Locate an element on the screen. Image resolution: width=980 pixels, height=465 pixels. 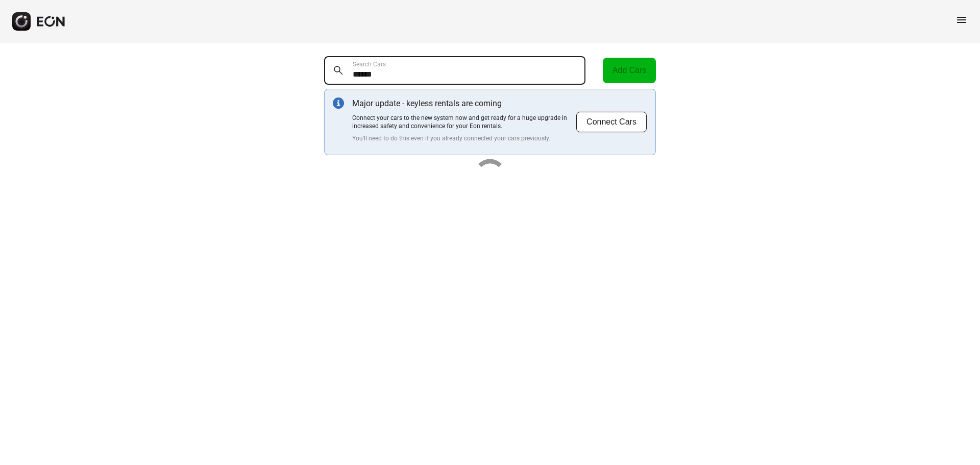
p: Connect your cars to the new system now and get ready for a huge upgrade in increased safety and ... is located at coordinates (464, 122).